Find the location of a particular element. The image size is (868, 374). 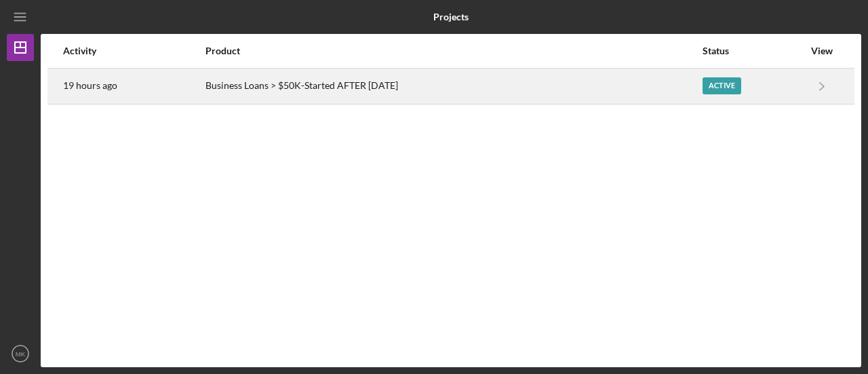

button: MK is located at coordinates (20, 354).